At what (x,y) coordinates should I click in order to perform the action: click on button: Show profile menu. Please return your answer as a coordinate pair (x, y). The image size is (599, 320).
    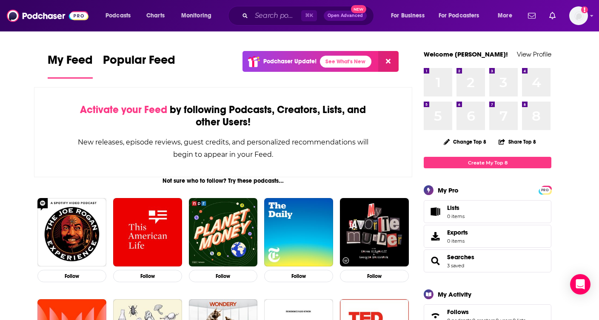
    Looking at the image, I should click on (578, 16).